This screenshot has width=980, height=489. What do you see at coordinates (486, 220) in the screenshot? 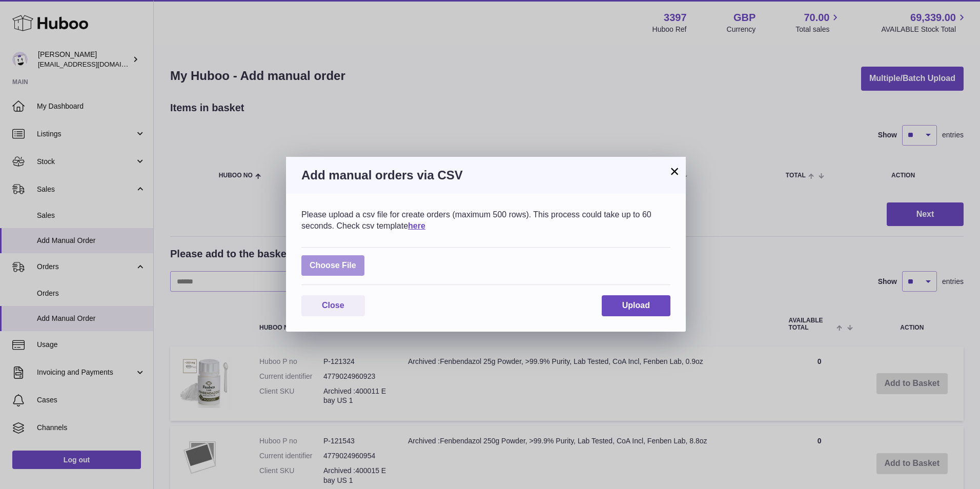
I see `div: Please upload a csv file for create orders (maximum 500 rows). This process could take up to 60 s...` at bounding box center [486, 220].